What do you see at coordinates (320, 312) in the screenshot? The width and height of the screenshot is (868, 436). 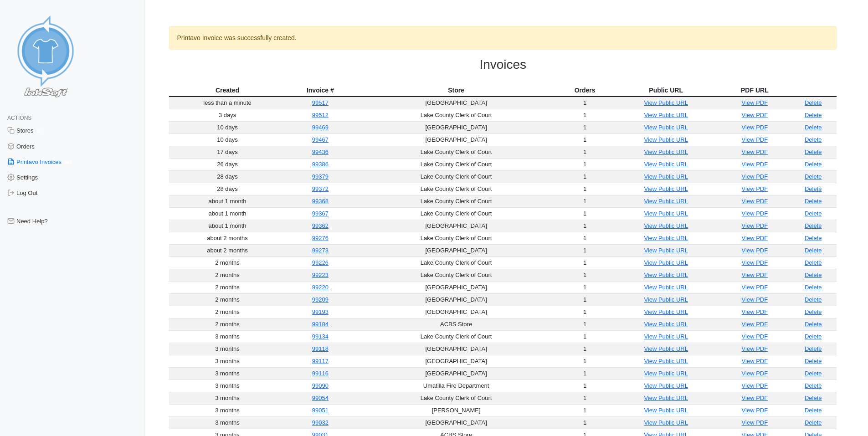 I see `a: 99193` at bounding box center [320, 312].